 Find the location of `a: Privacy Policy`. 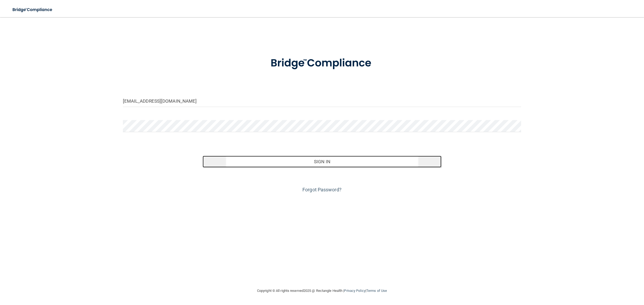

a: Privacy Policy is located at coordinates (355, 290).